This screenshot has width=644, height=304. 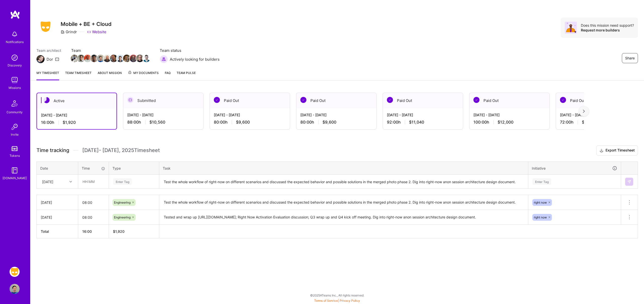 I want to click on div: Community, so click(x=15, y=112).